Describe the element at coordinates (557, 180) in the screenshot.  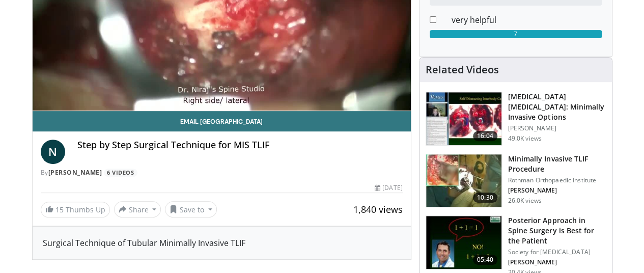
I see `p: Rothman Orthopaedic Institute` at that location.